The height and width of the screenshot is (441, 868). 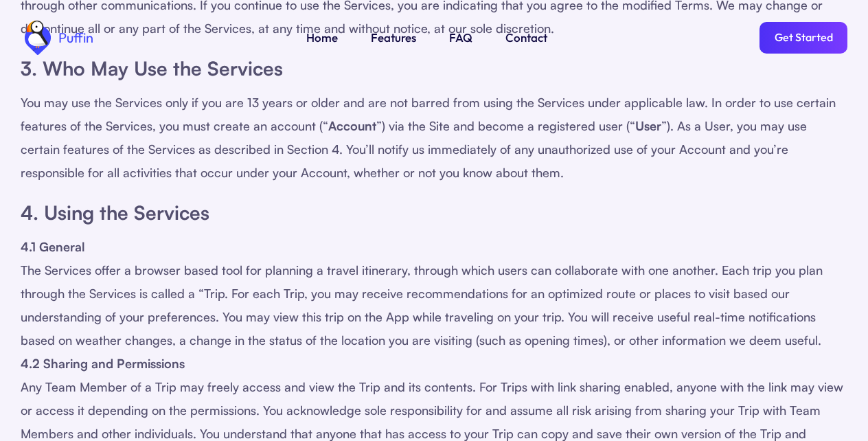 I want to click on a: Get Started, so click(x=804, y=38).